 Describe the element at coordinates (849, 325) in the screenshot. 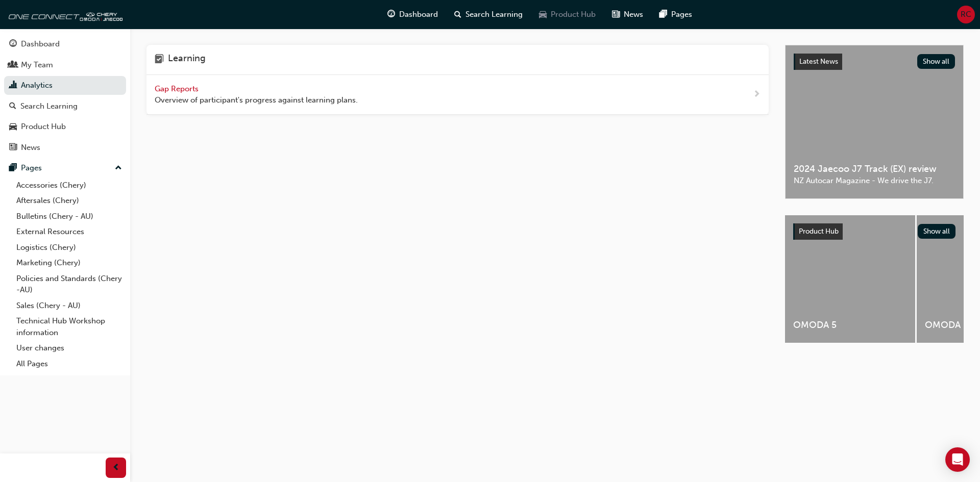

I see `span: OMODA 5` at that location.